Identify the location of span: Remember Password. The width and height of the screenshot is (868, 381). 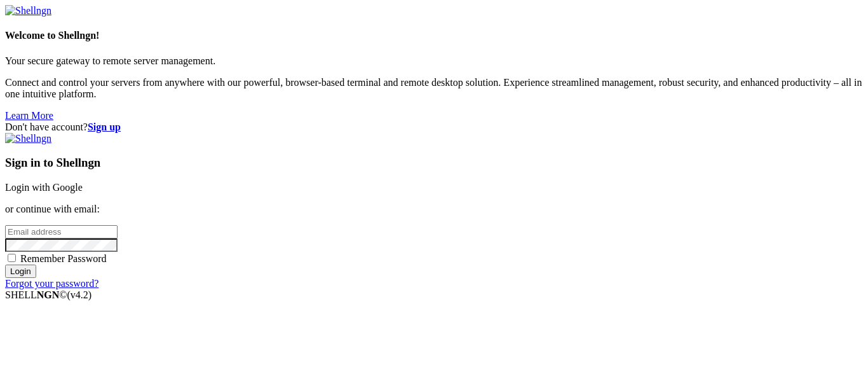
(64, 258).